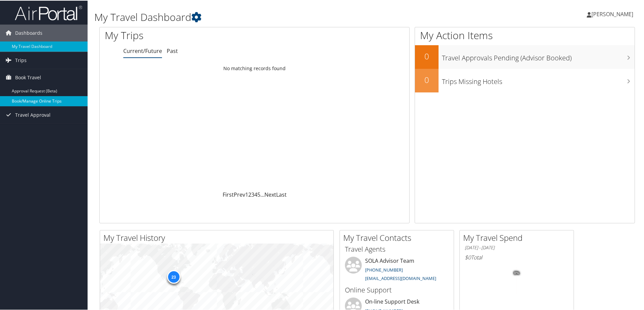 The width and height of the screenshot is (644, 310). Describe the element at coordinates (468, 257) in the screenshot. I see `span: $0` at that location.